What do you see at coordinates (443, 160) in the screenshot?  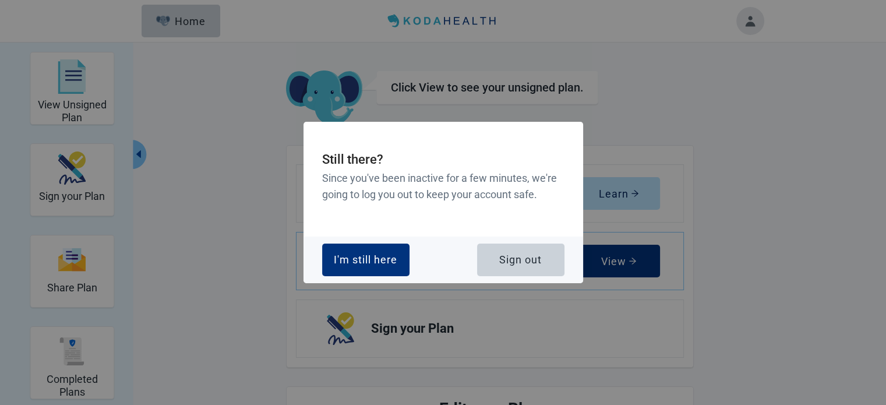 I see `h2: Still there?` at bounding box center [443, 160].